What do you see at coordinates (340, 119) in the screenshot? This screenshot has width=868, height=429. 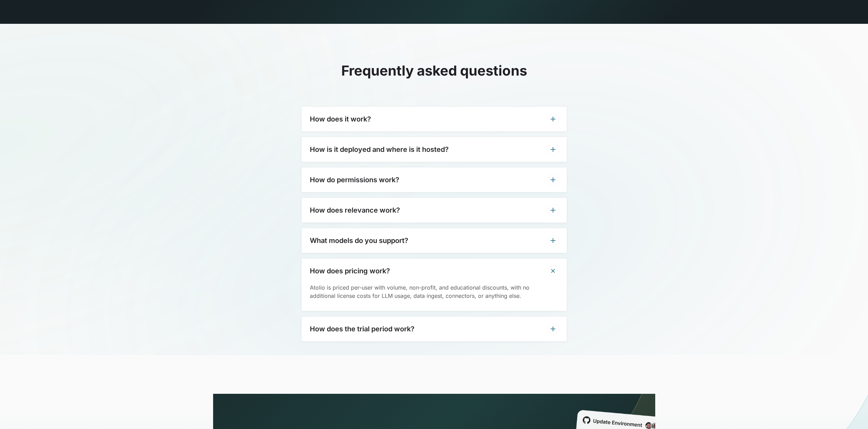 I see `h3: How does it work?` at bounding box center [340, 119].